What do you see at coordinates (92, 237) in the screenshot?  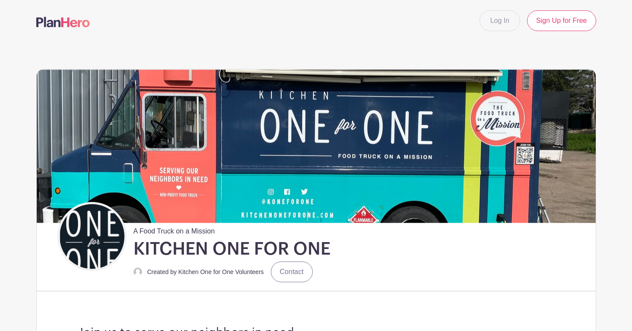 I see `img: Black%20Verticle%20KO4O%202.png` at bounding box center [92, 237].